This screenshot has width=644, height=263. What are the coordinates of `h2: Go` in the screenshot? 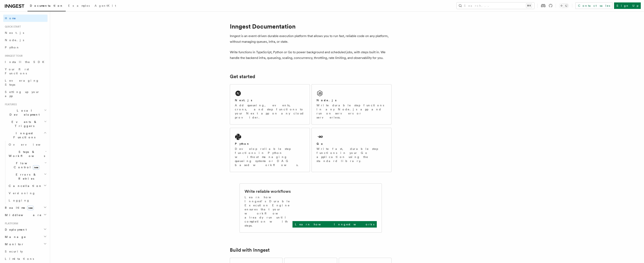 It's located at (320, 143).